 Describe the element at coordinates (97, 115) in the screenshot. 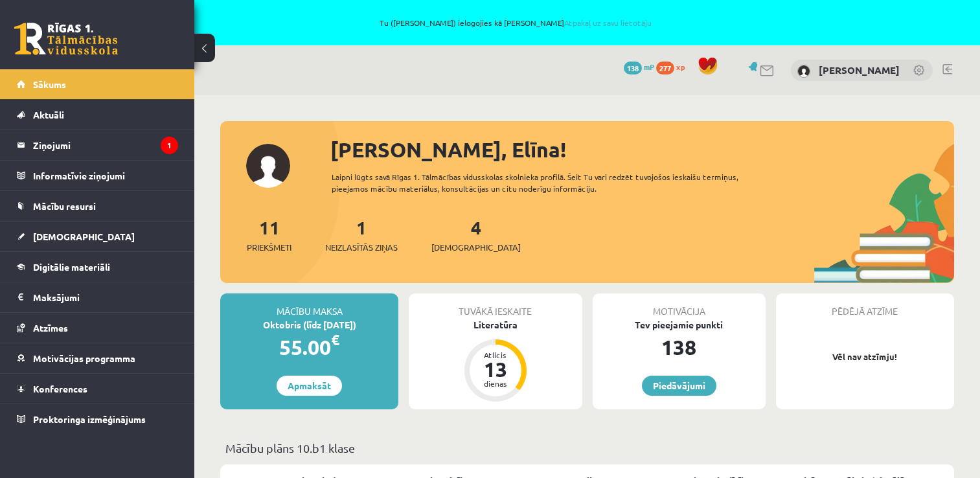

I see `a: Aktuāli` at that location.